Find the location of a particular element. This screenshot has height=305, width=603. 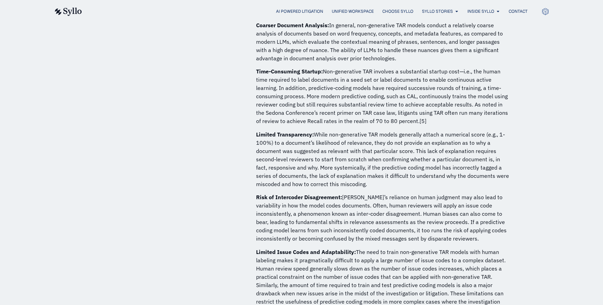

strong: Limited Transparency: is located at coordinates (285, 134).